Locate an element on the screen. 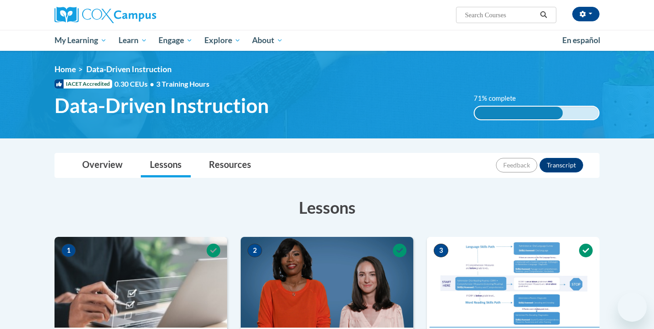 This screenshot has height=329, width=654. button: Transcript is located at coordinates (562, 165).